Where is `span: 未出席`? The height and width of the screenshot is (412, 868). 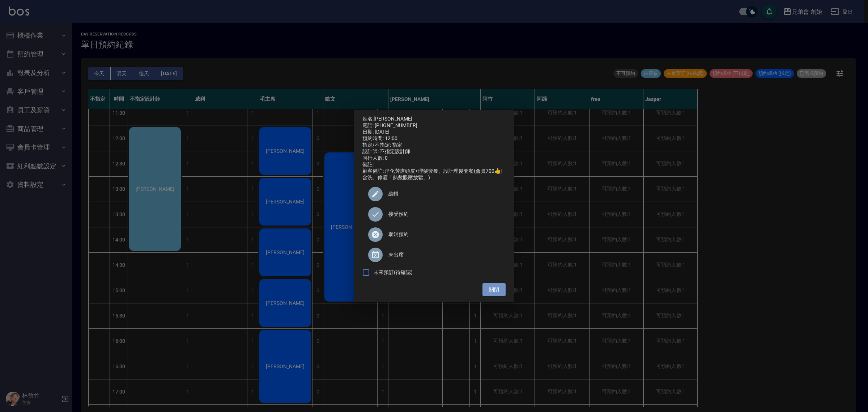
span: 未出席 is located at coordinates (444, 254).